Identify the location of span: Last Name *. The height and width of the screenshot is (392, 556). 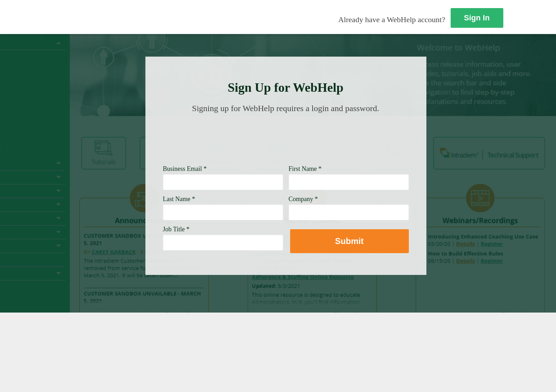
(179, 199).